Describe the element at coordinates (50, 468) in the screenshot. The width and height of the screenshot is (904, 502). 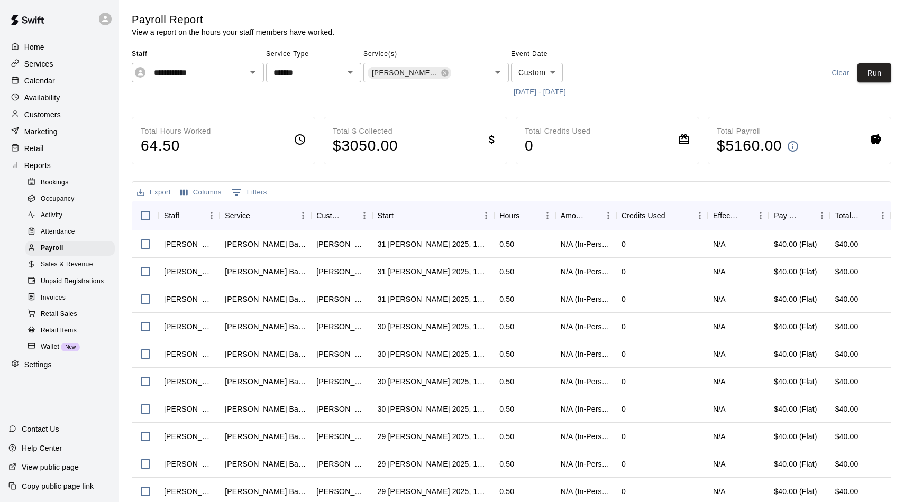
I see `p: View public page` at that location.